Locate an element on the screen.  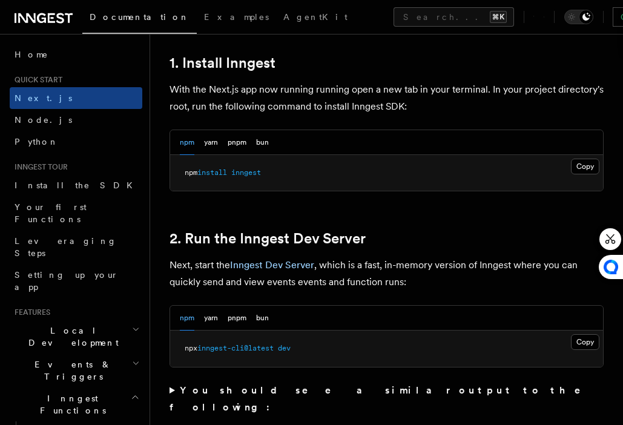
a: Python is located at coordinates (76, 142).